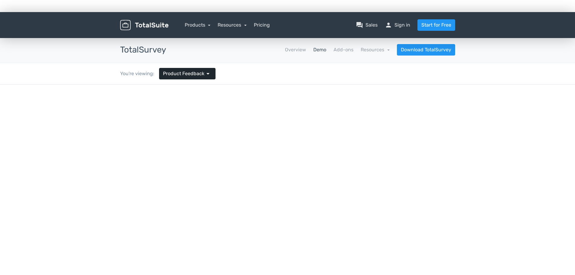 This screenshot has width=575, height=275. I want to click on a: personSign in, so click(397, 25).